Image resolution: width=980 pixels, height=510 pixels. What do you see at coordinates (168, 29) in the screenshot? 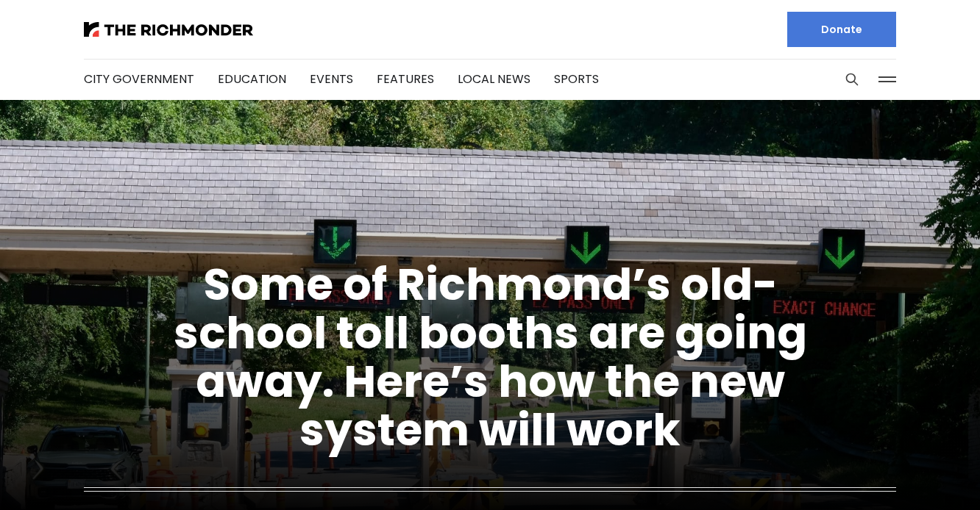
I see `img: The Richmonder` at bounding box center [168, 29].